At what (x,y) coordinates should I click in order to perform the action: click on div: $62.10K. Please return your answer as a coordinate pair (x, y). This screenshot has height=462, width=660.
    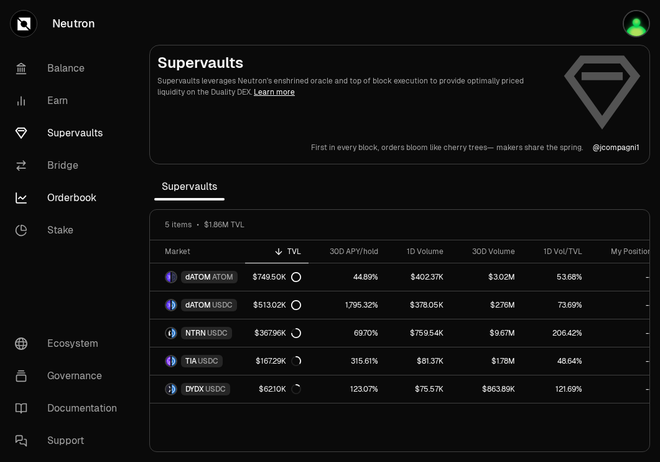
    Looking at the image, I should click on (280, 389).